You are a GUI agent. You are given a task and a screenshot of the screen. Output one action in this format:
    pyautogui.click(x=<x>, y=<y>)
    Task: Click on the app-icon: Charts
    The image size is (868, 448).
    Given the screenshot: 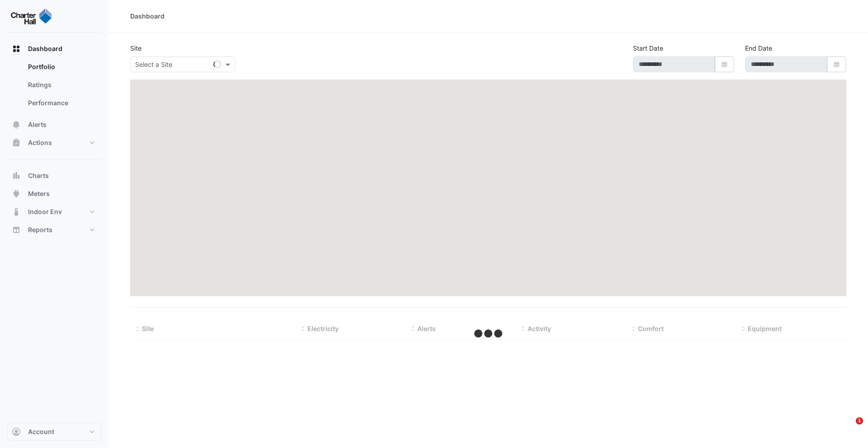 What is the action you would take?
    pyautogui.click(x=16, y=176)
    